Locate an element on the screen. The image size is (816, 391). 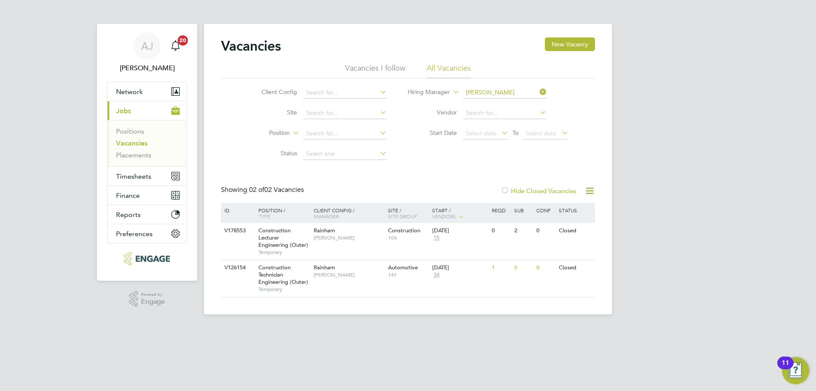
a: Go to home page is located at coordinates (147, 258).